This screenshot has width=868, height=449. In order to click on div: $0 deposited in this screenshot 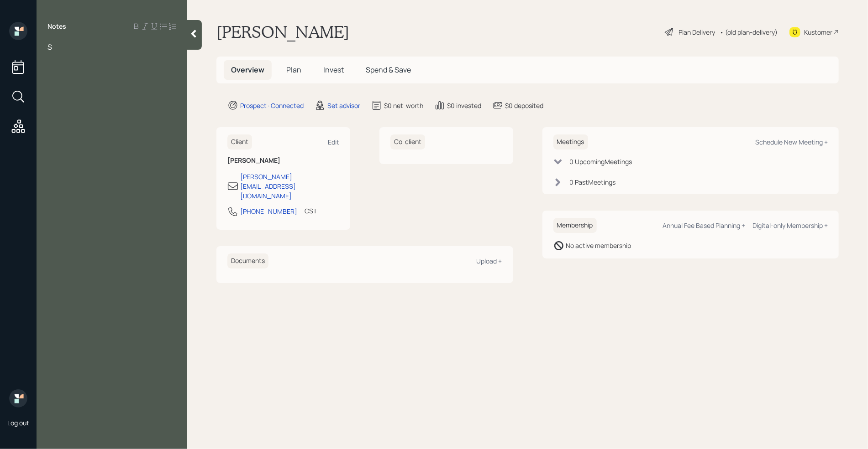, I will do `click(524, 105)`.